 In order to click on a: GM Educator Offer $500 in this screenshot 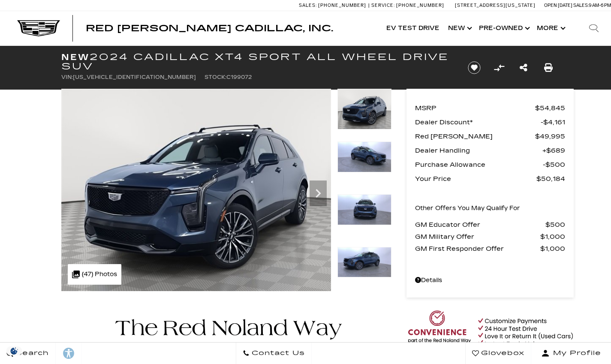, I will do `click(490, 224)`.